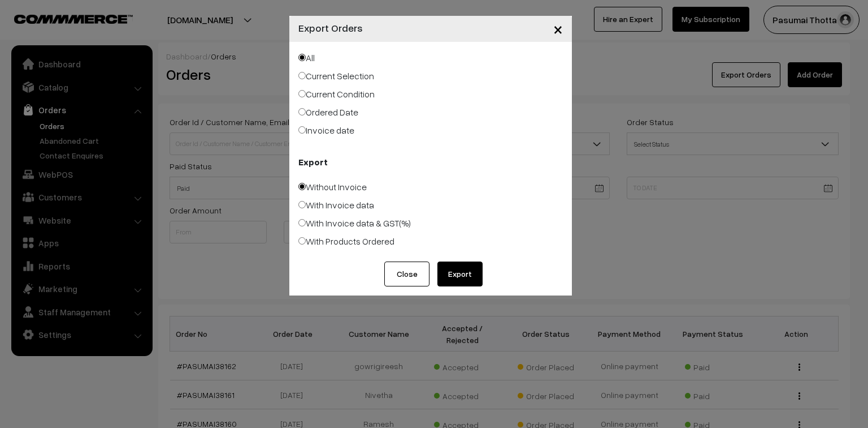  I want to click on label: With Invoice data, so click(336, 205).